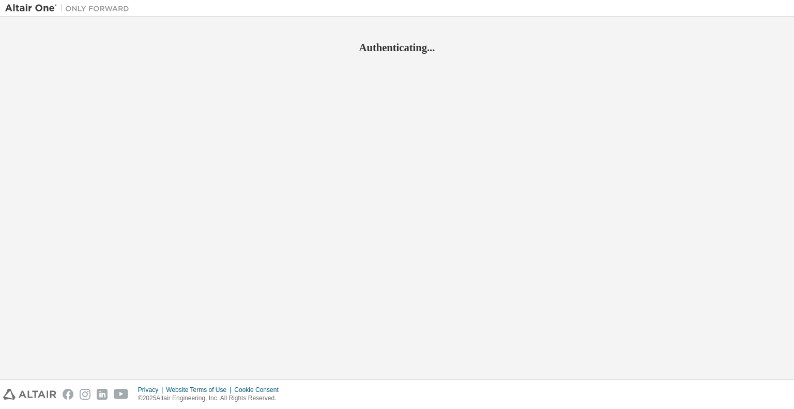 This screenshot has width=794, height=409. What do you see at coordinates (259, 390) in the screenshot?
I see `div: Cookie Consent` at bounding box center [259, 390].